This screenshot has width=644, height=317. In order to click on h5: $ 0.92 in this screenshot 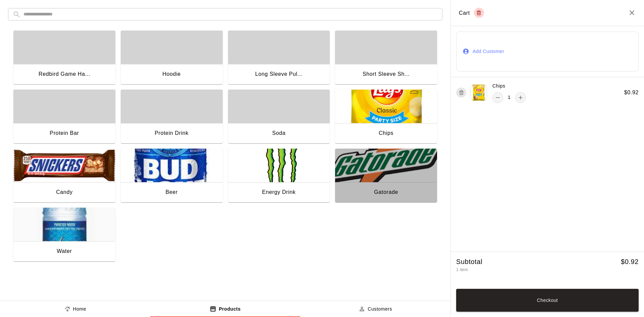, I will do `click(629, 262)`.